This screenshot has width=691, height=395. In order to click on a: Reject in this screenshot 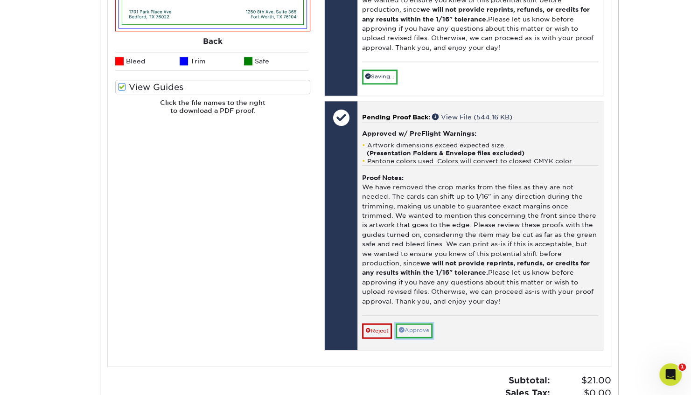, I will do `click(377, 331)`.